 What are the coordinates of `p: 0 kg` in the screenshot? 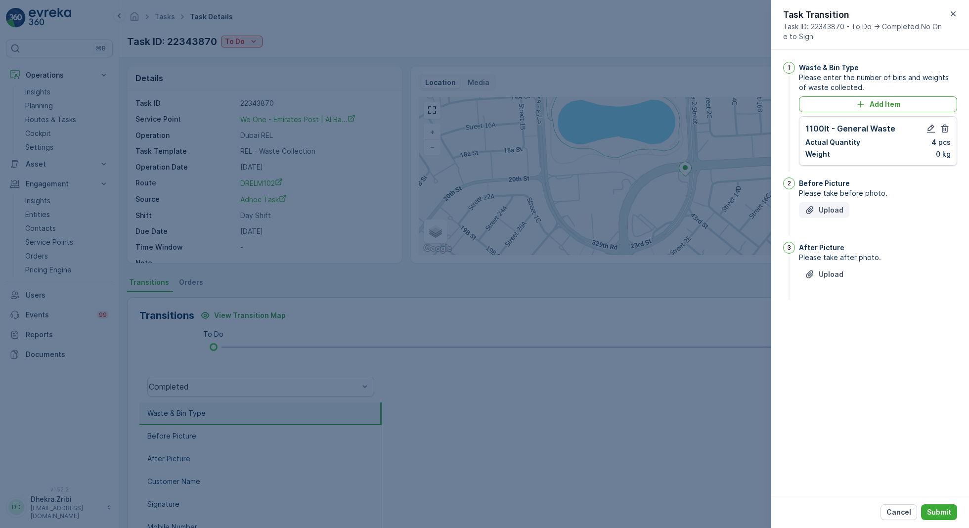 It's located at (943, 154).